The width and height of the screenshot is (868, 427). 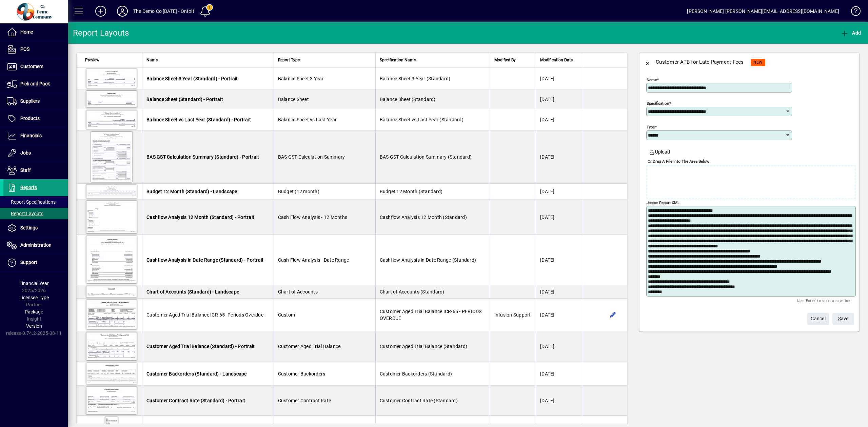 I want to click on div: Report Type, so click(x=324, y=60).